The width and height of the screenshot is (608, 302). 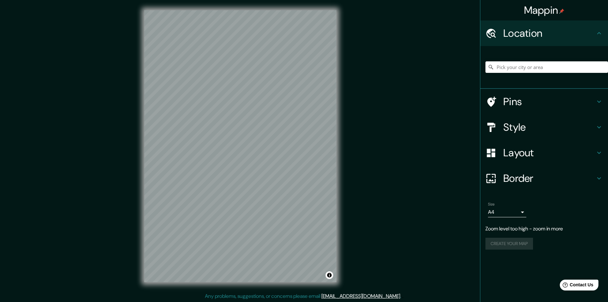 I want to click on img: pin-icon.png, so click(x=562, y=11).